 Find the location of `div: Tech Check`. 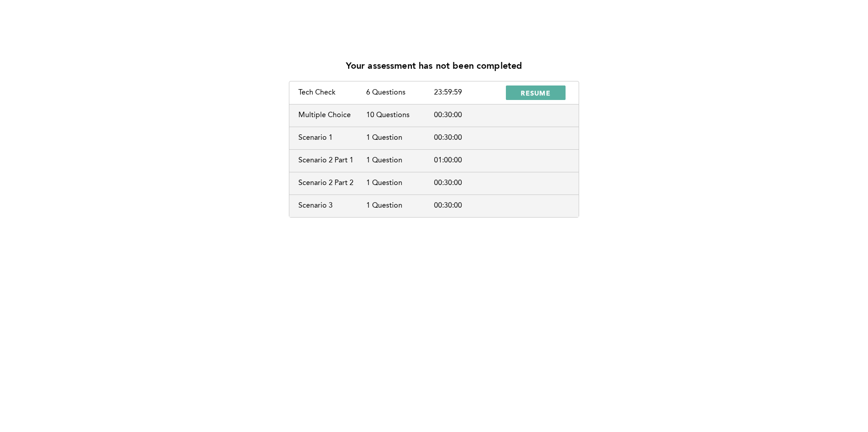

div: Tech Check is located at coordinates (332, 93).